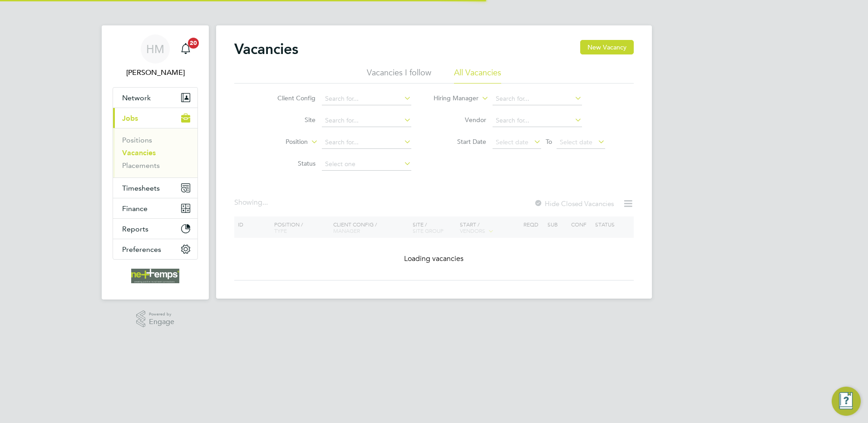  Describe the element at coordinates (155, 162) in the screenshot. I see `nav: Main navigation` at that location.